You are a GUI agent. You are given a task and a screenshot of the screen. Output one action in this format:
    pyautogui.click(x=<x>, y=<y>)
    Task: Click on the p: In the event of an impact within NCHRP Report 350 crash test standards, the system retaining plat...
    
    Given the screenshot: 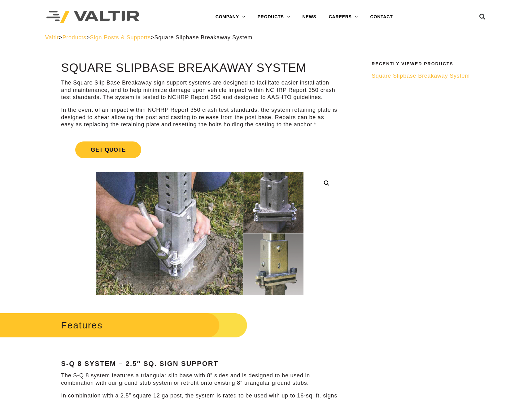 What is the action you would take?
    pyautogui.click(x=199, y=118)
    